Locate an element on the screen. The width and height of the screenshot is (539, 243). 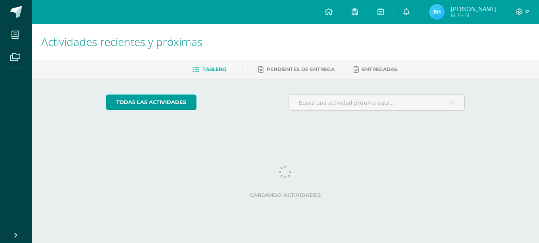
span: Tablero is located at coordinates (214, 69).